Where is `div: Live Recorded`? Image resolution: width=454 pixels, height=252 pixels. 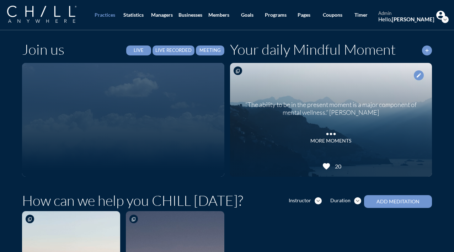 div: Live Recorded is located at coordinates (173, 50).